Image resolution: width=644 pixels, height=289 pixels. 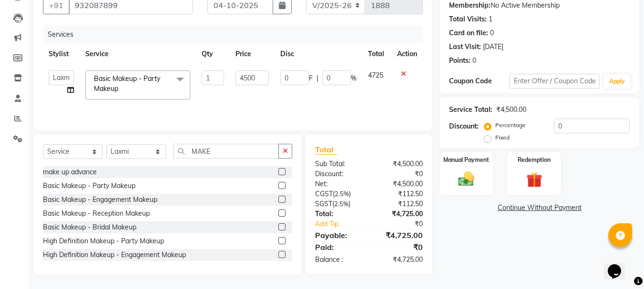 I want to click on div: Sub Total:, so click(x=339, y=164).